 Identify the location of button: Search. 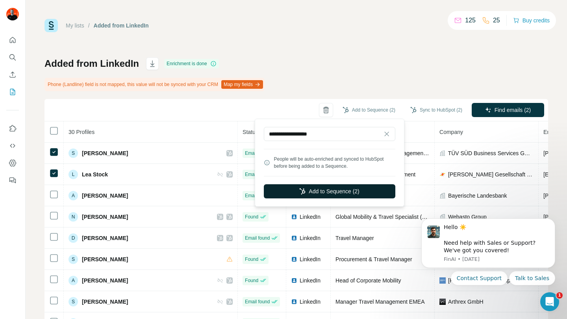
(13, 57).